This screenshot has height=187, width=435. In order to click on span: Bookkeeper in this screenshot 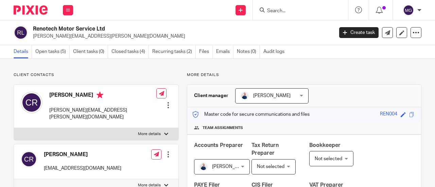, I will do `click(325, 145)`.